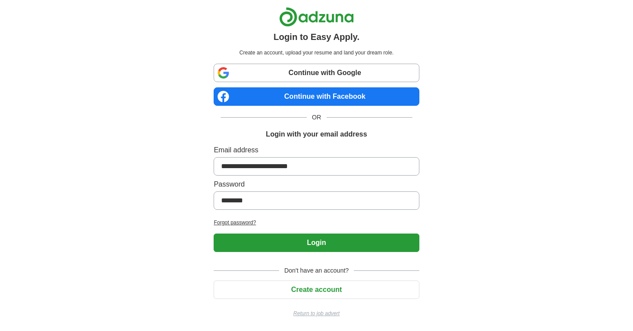 The width and height of the screenshot is (633, 331). Describe the element at coordinates (316, 314) in the screenshot. I see `a: Return to job advert` at that location.